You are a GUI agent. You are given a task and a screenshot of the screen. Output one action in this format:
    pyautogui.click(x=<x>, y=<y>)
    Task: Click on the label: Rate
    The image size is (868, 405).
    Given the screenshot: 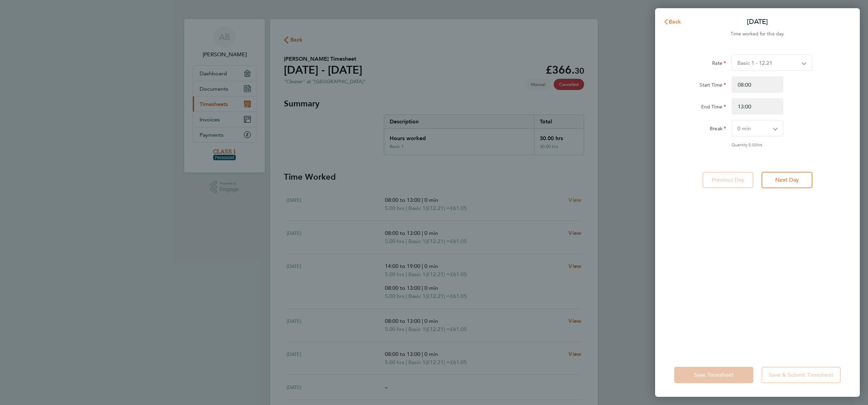 What is the action you would take?
    pyautogui.click(x=718, y=65)
    